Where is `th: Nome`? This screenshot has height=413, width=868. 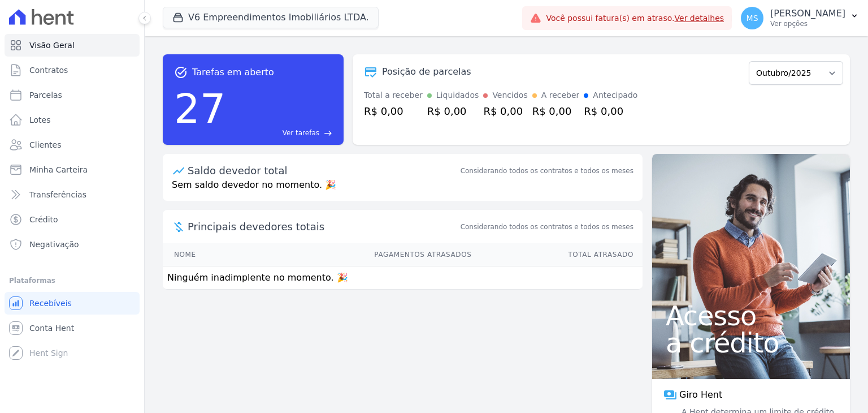 th: Nome is located at coordinates (206, 254).